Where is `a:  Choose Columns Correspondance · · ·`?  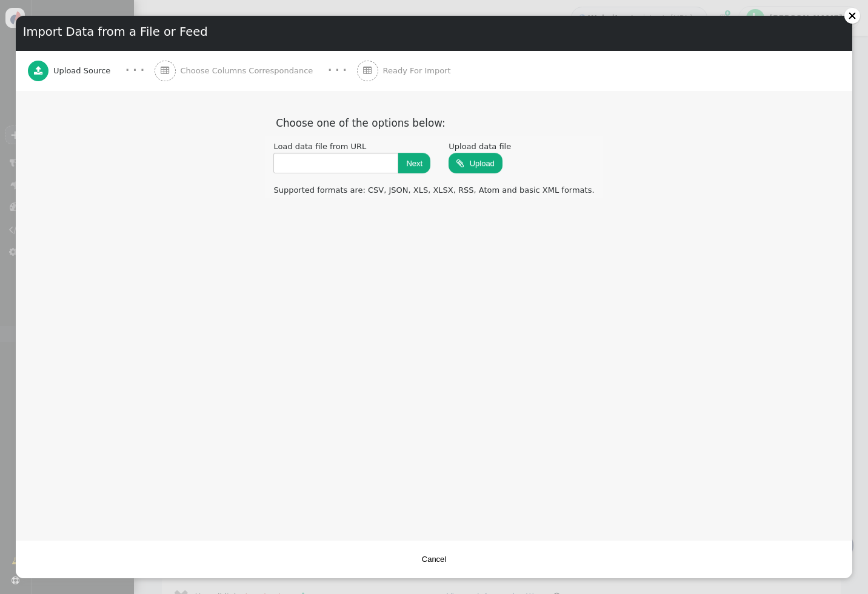 a:  Choose Columns Correspondance · · · is located at coordinates (256, 71).